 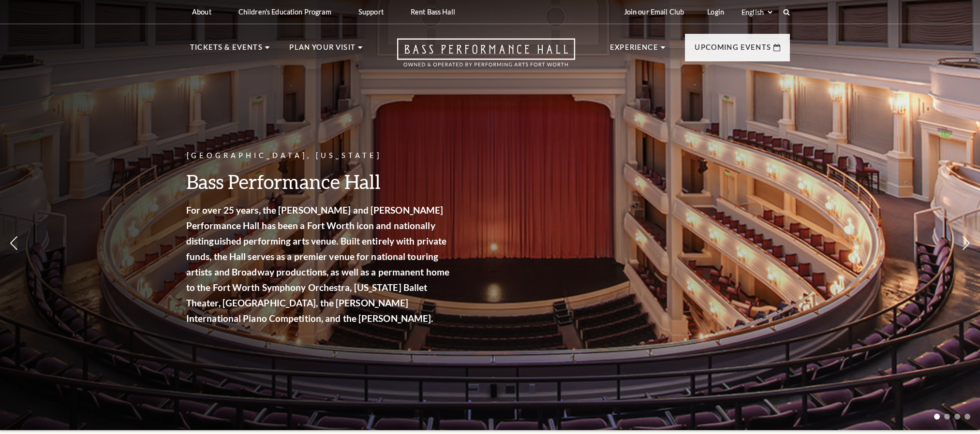 What do you see at coordinates (433, 11) in the screenshot?
I see `p: Rent Bass Hall` at bounding box center [433, 11].